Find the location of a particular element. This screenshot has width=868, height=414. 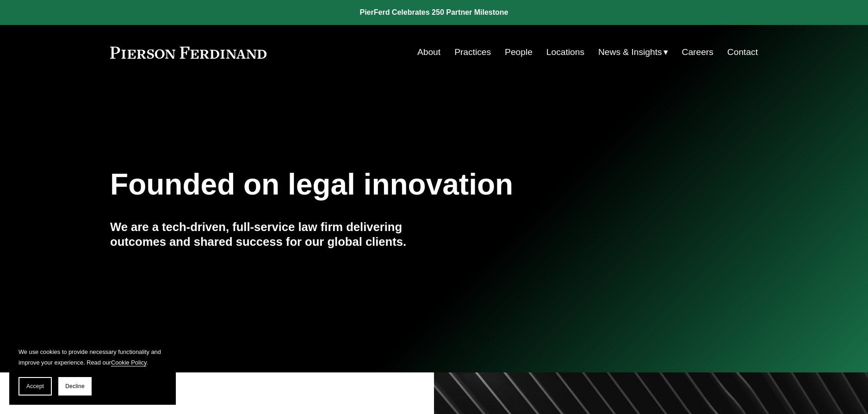

span: Decline is located at coordinates (75, 387).